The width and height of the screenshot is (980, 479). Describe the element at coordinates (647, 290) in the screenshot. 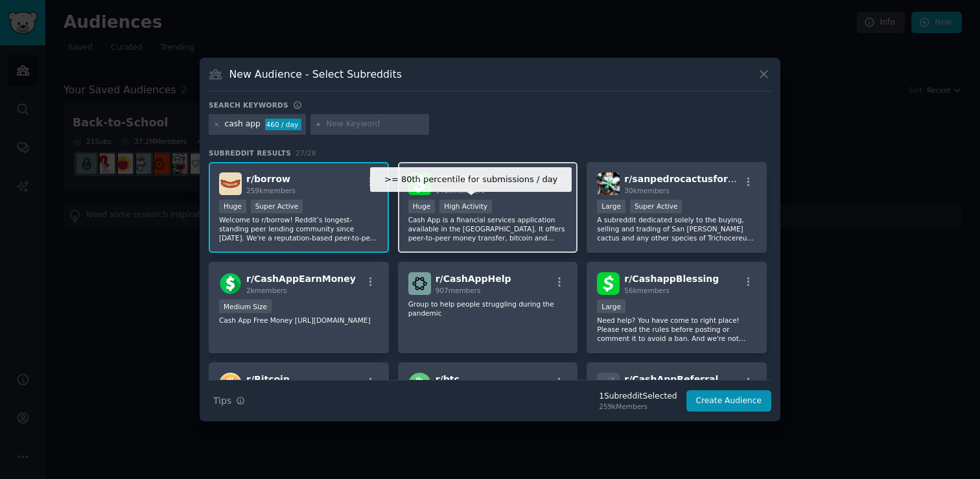

I see `span: 56k members` at that location.